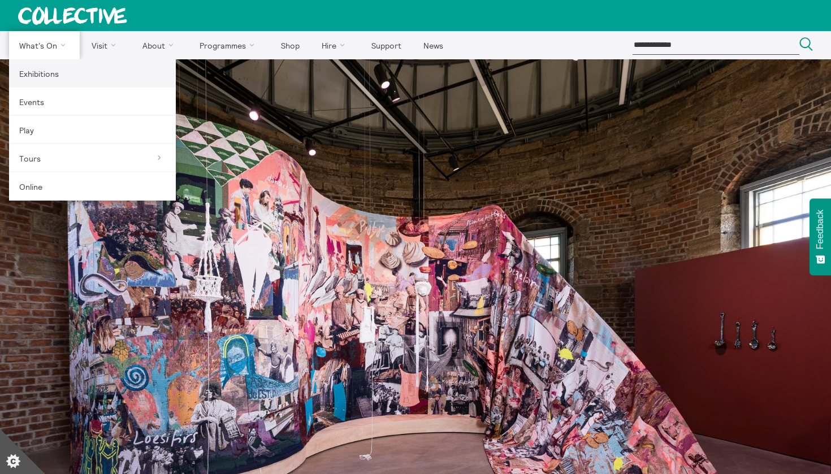 The height and width of the screenshot is (474, 831). What do you see at coordinates (92, 73) in the screenshot?
I see `a: Exhibitions` at bounding box center [92, 73].